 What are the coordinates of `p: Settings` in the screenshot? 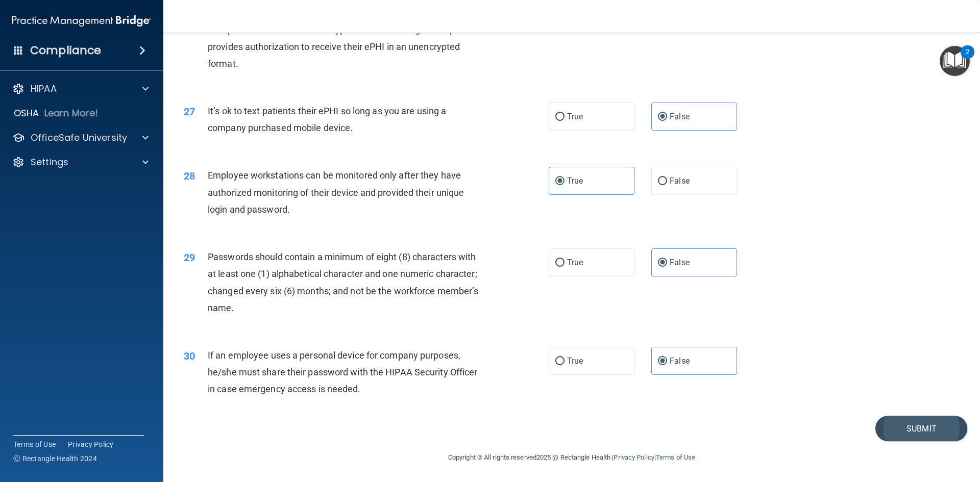 It's located at (50, 162).